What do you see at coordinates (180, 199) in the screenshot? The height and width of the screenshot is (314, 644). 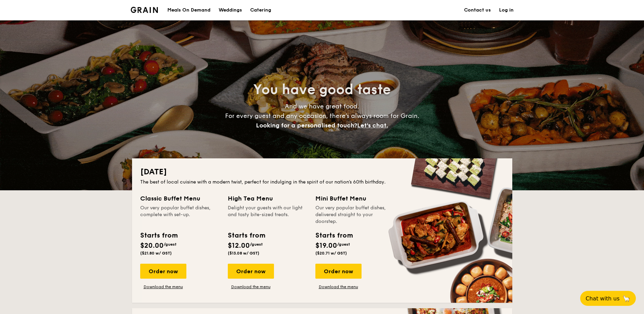 I see `div: Classic Buffet Menu` at bounding box center [180, 199].